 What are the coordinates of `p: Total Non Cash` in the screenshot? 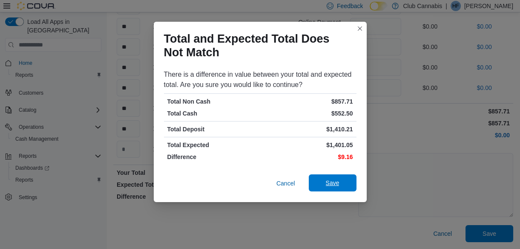 It's located at (213, 101).